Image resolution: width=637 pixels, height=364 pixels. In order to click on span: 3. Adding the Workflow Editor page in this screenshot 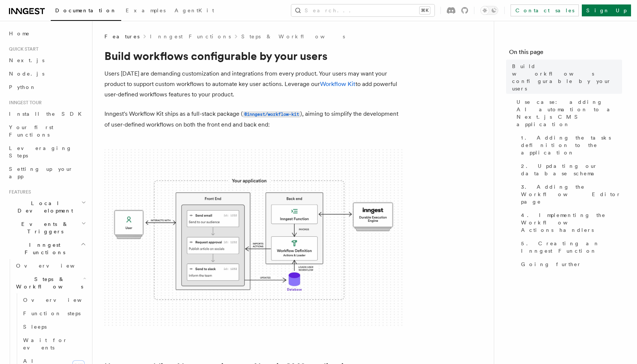, I will do `click(571, 194)`.